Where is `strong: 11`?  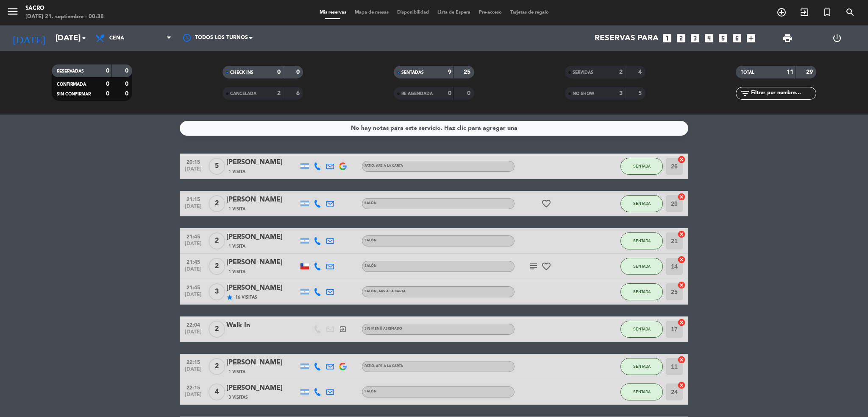 strong: 11 is located at coordinates (790, 72).